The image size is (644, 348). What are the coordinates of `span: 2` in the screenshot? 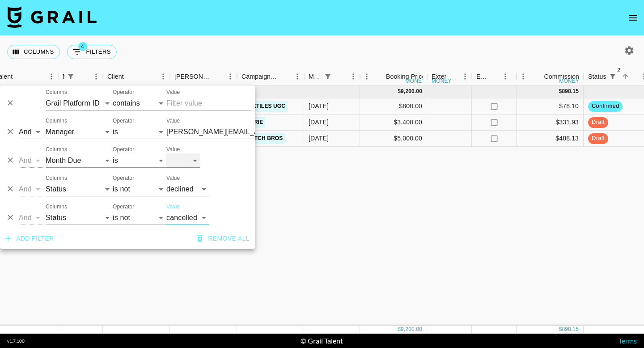 It's located at (619, 70).